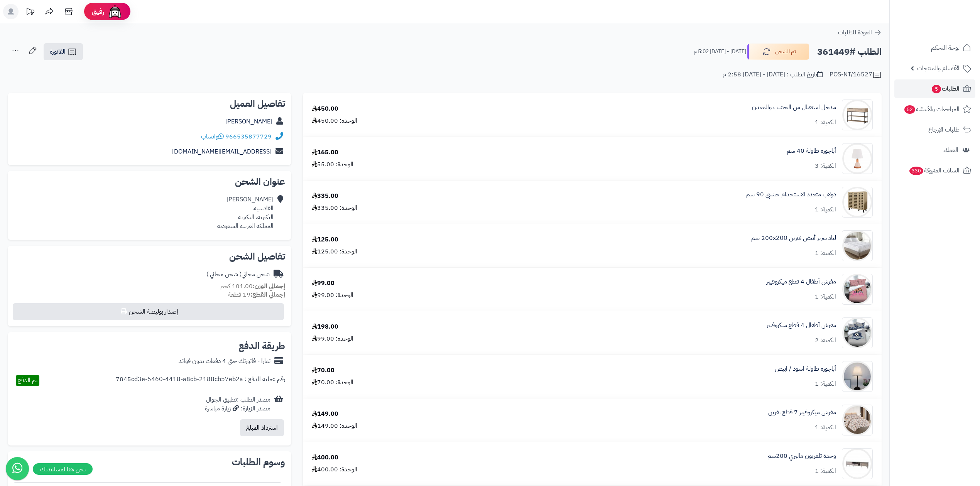 The width and height of the screenshot is (980, 486). I want to click on div: الكمية: 3, so click(826, 166).